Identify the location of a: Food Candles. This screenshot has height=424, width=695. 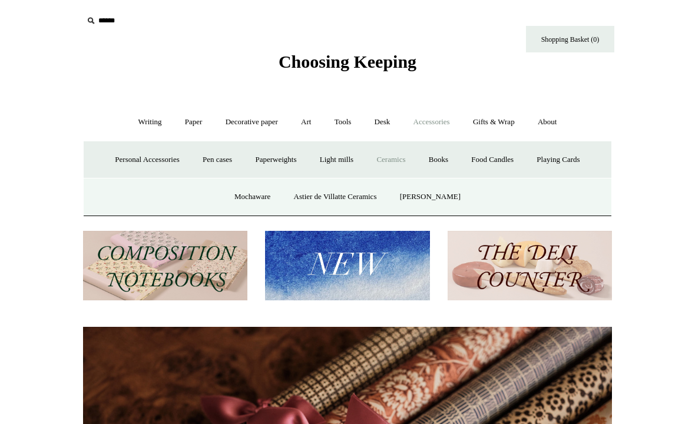
(492, 160).